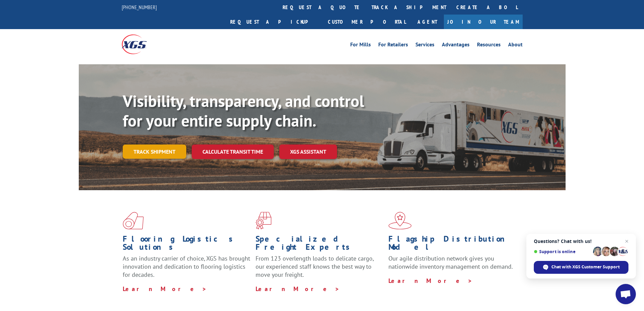 This screenshot has width=644, height=311. I want to click on a: Calculate transit time, so click(233, 152).